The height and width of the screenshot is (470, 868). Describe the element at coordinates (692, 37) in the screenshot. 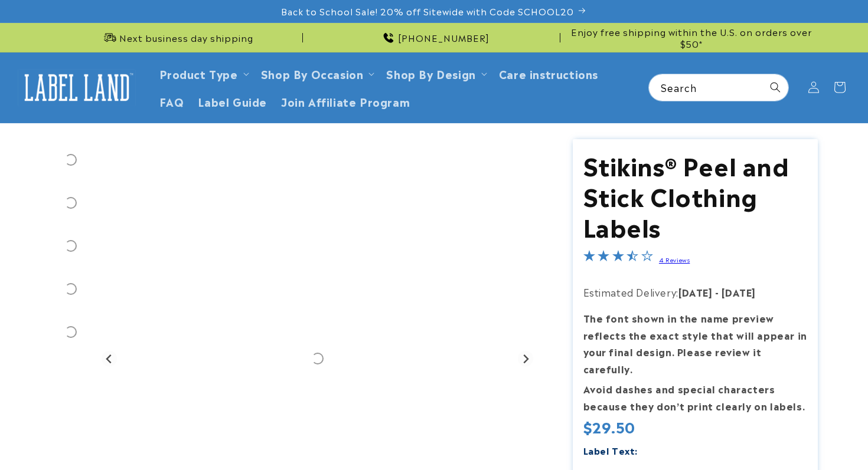

I see `span: Enjoy free shipping within the U.S. on orders over $50*` at that location.